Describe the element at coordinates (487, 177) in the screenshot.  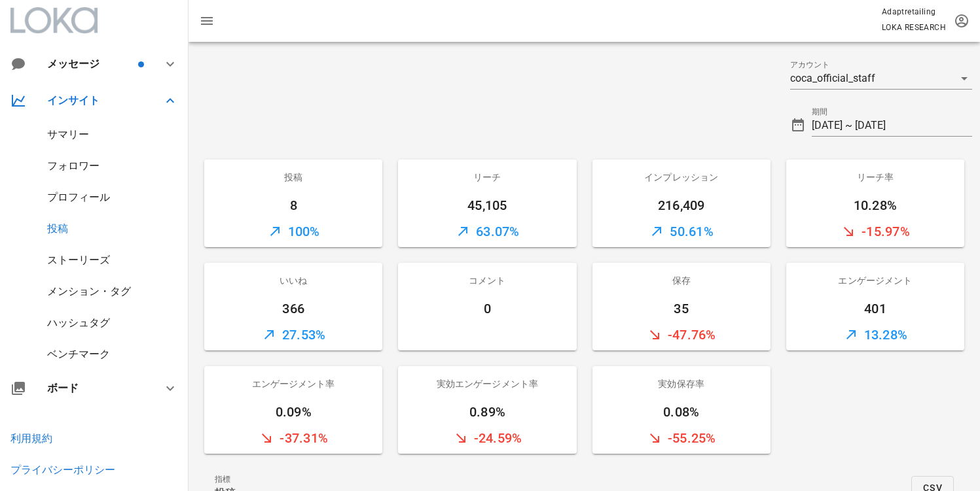
I see `div: リーチ` at that location.